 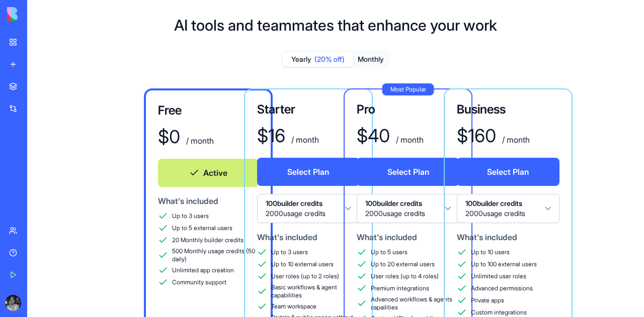 I want to click on span: Unlimited app creation, so click(x=203, y=270).